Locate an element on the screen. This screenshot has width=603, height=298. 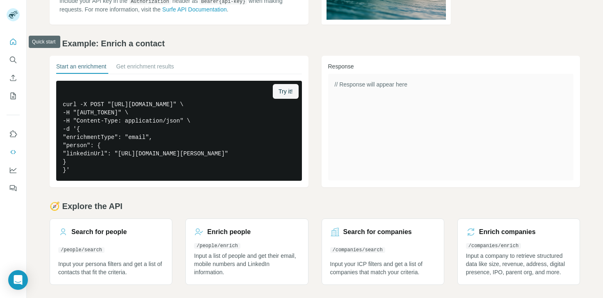
h3: Enrich people is located at coordinates (229, 232).